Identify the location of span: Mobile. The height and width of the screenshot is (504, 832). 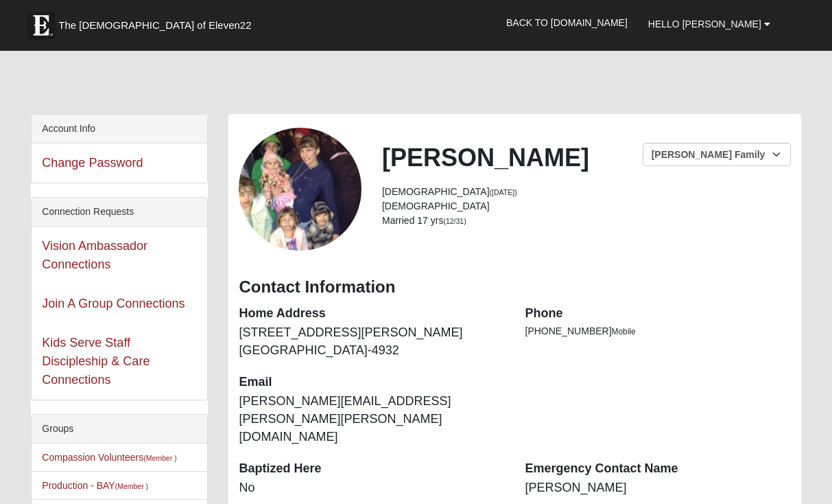
(624, 332).